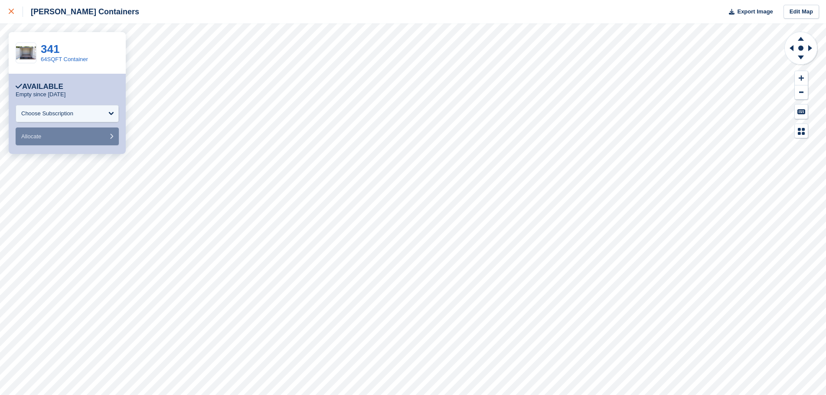  I want to click on div: Choose Subscription, so click(47, 114).